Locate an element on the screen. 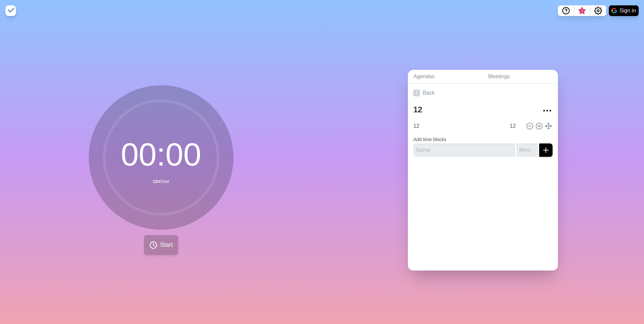  button: More is located at coordinates (547, 110).